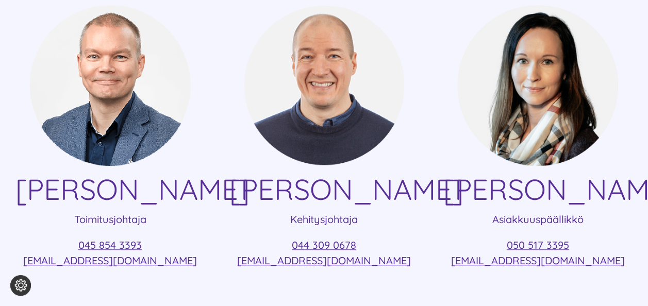 The image size is (648, 306). What do you see at coordinates (110, 245) in the screenshot?
I see `a: 045 854 3393` at bounding box center [110, 245].